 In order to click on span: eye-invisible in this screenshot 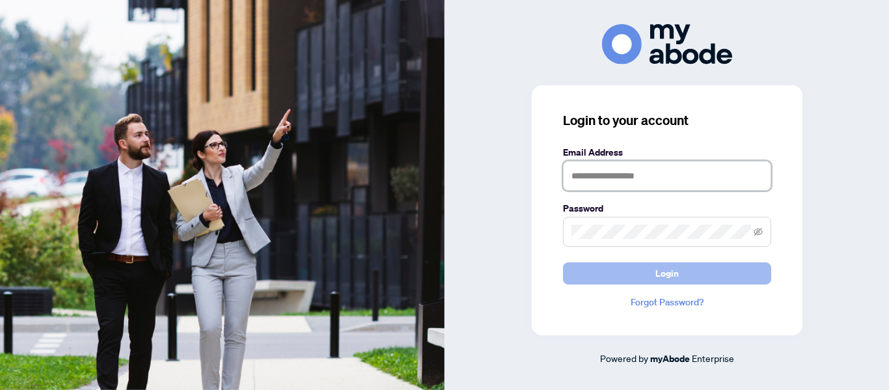, I will do `click(758, 232)`.